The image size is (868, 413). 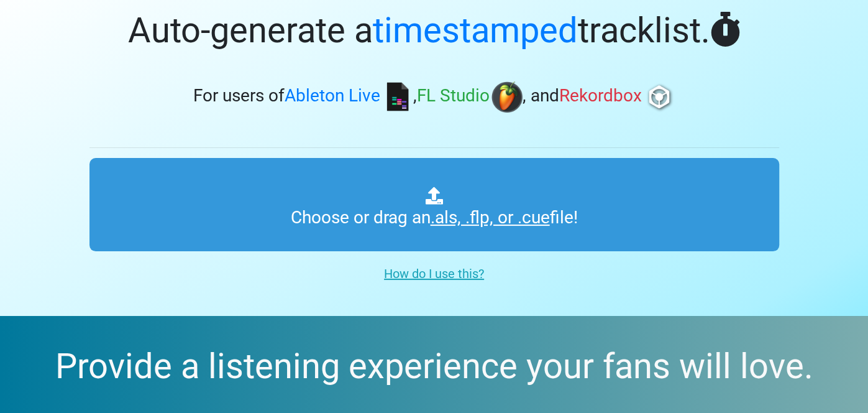 What do you see at coordinates (435, 97) in the screenshot?
I see `h3: For users of , , and` at bounding box center [435, 97].